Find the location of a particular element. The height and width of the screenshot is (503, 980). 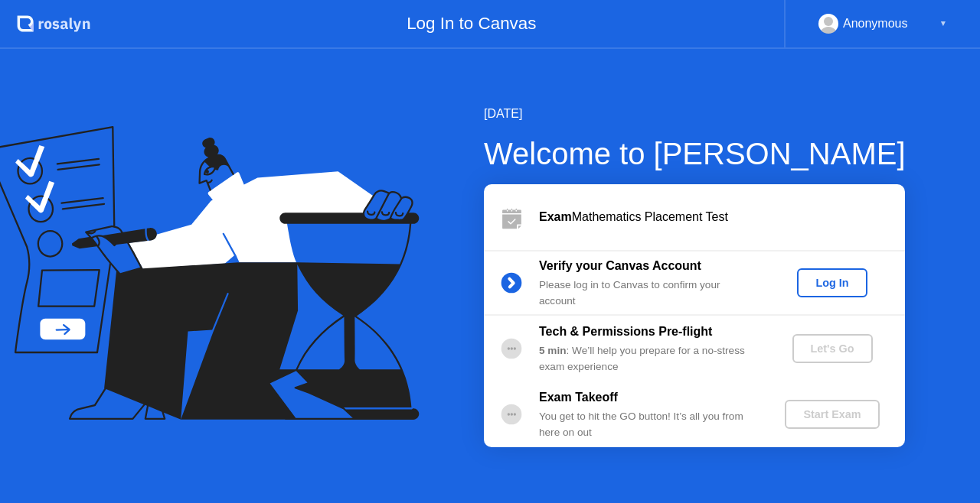

div: Let's Go is located at coordinates (832, 349).